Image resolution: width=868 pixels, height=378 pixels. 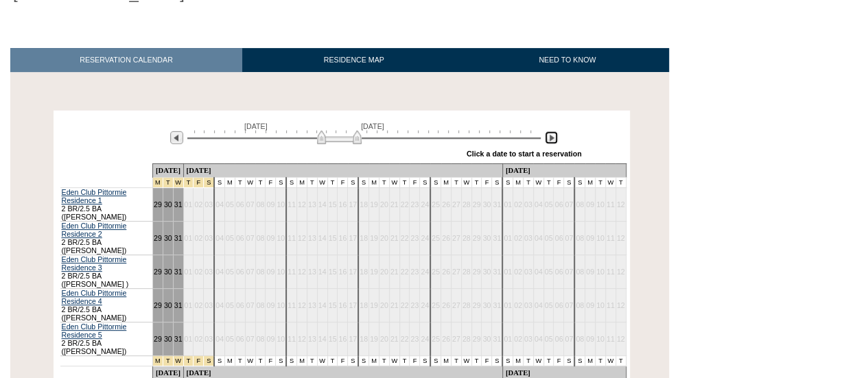 I want to click on td: 23, so click(x=414, y=204).